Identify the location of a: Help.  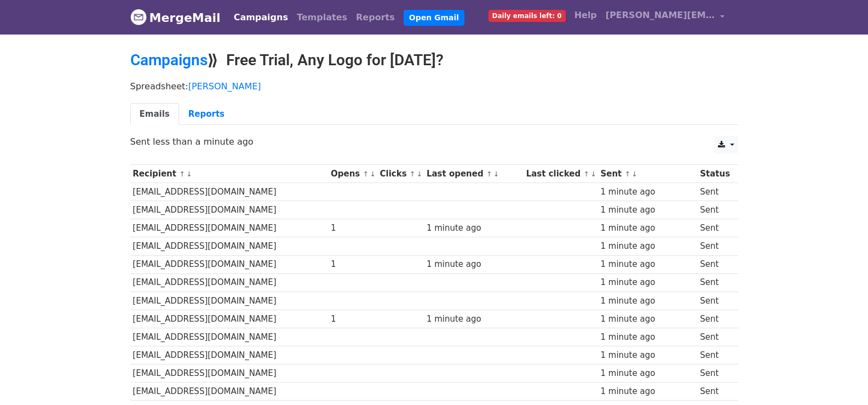
(586, 16).